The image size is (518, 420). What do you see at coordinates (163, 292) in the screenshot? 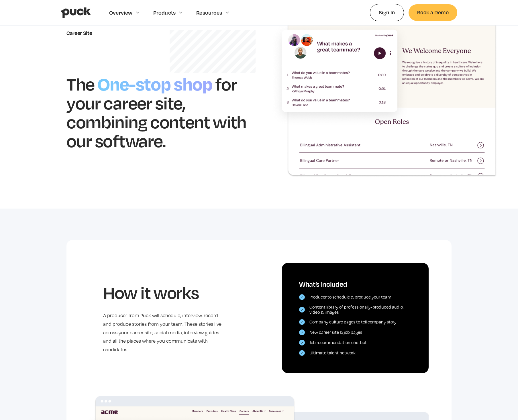
I see `h2: How it works` at bounding box center [163, 292].